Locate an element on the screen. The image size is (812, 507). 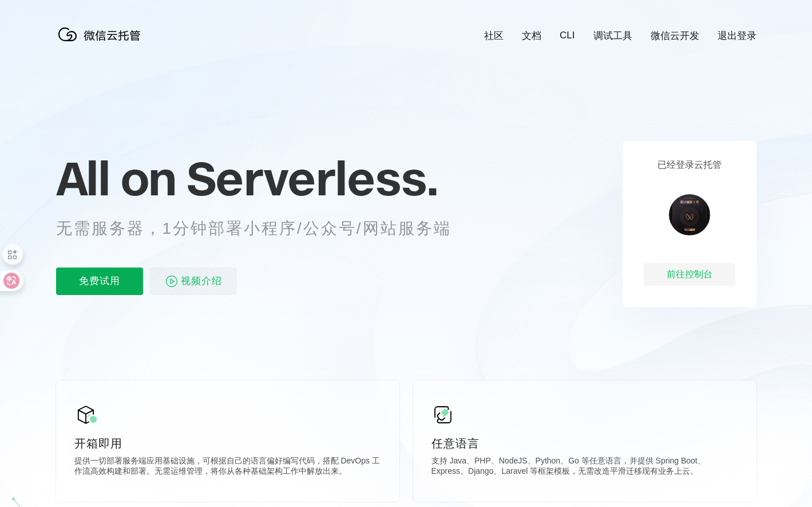
a: 退出登录 is located at coordinates (737, 36).